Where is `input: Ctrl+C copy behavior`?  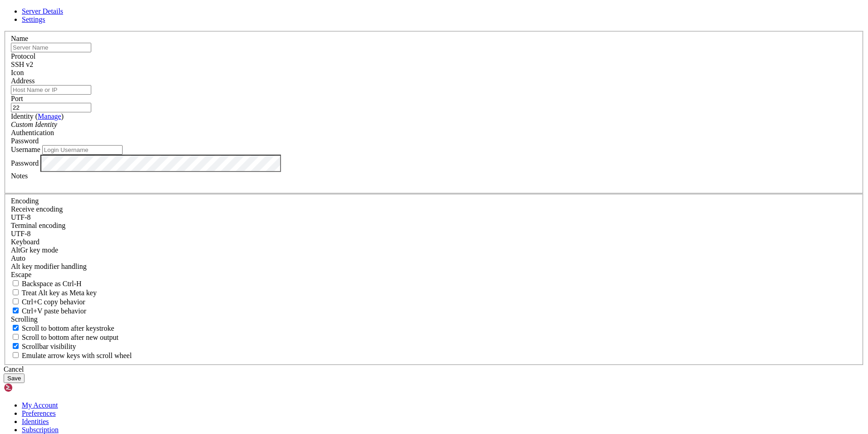
input: Ctrl+C copy behavior is located at coordinates (16, 301).